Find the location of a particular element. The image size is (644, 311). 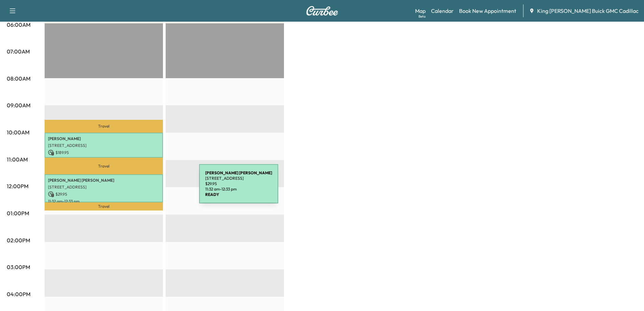

a: Book New Appointment is located at coordinates (487, 11).